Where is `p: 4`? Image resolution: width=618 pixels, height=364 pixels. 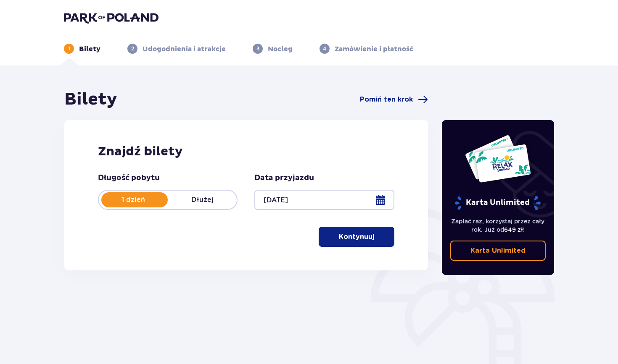
p: 4 is located at coordinates (325, 49).